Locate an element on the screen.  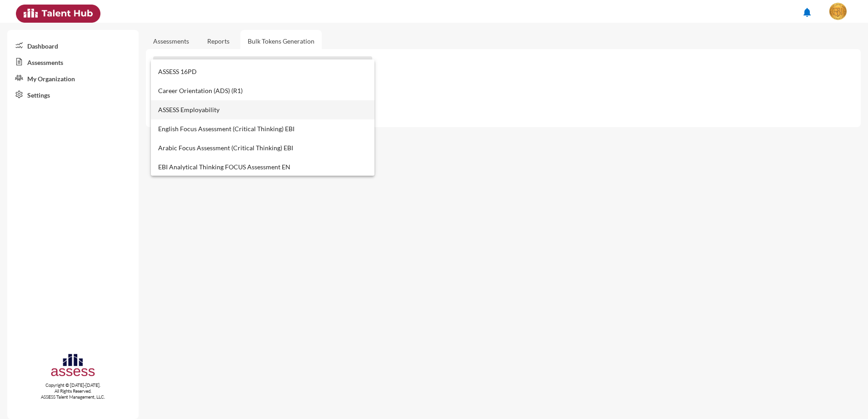
span: EBI Analytical Thinking FOCUS Assessment EN is located at coordinates (262, 167).